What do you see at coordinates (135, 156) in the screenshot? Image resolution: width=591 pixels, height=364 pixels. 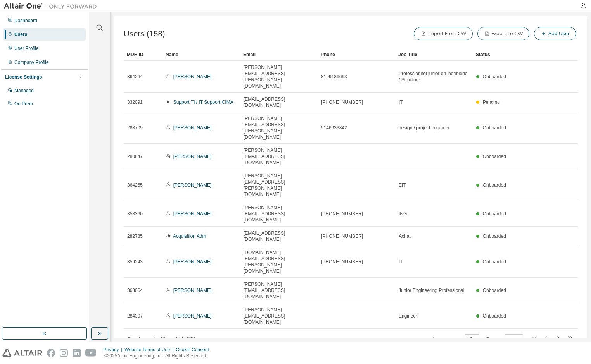 I see `span: 280847` at bounding box center [135, 156].